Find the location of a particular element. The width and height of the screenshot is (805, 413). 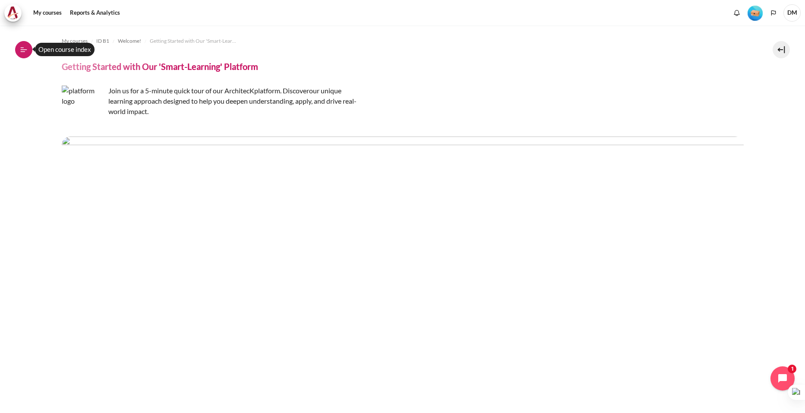

a: Architeck Architeck is located at coordinates (15, 13).